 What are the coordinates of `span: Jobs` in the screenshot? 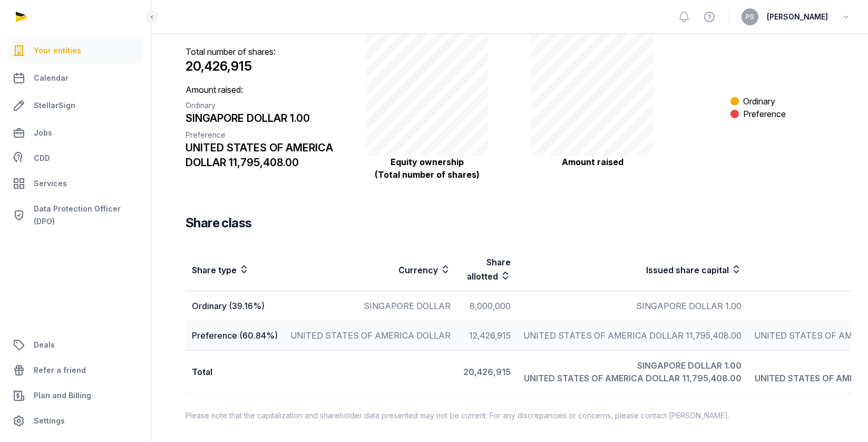 It's located at (43, 133).